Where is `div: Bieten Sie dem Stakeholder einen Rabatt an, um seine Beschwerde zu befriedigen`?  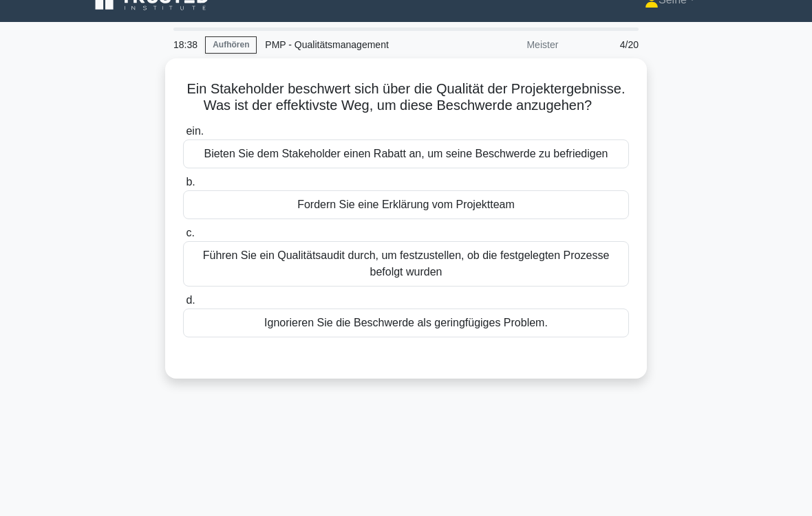 div: Bieten Sie dem Stakeholder einen Rabatt an, um seine Beschwerde zu befriedigen is located at coordinates (406, 154).